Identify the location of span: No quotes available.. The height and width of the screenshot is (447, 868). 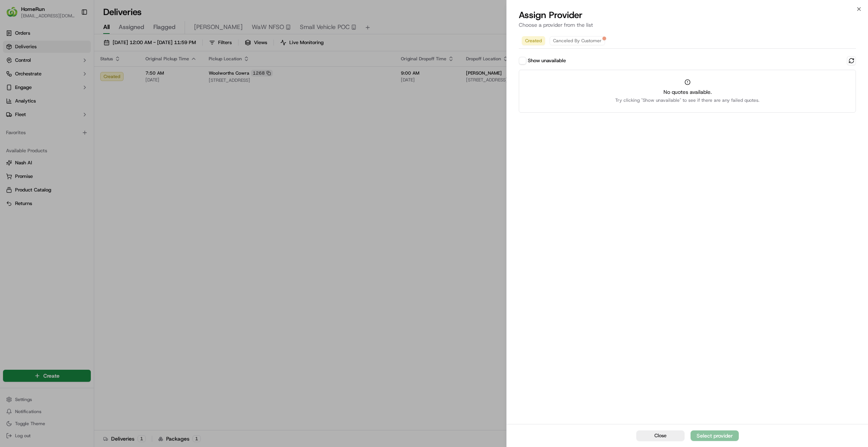
(687, 92).